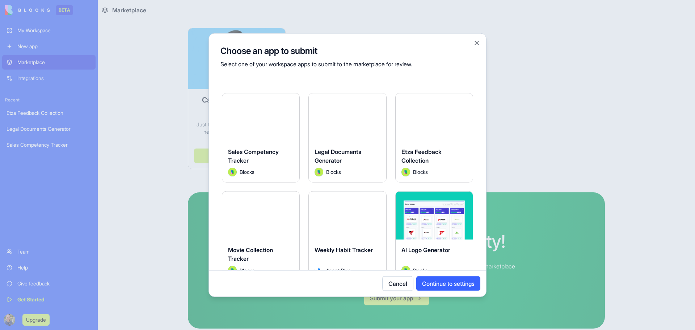  What do you see at coordinates (347, 137) in the screenshot?
I see `a: Legal Documents GeneratorAvatarBlocks` at bounding box center [347, 137].